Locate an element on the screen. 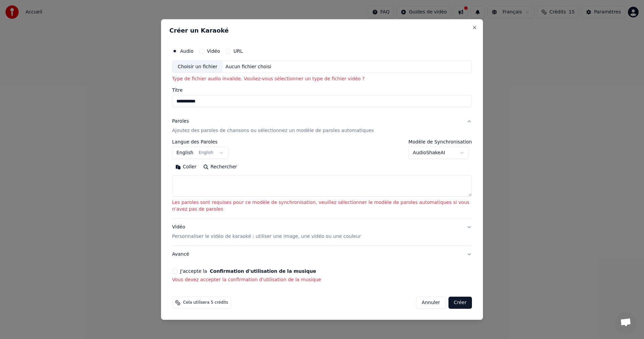 The height and width of the screenshot is (339, 644). button: VidéoPersonnaliser le vidéo de karaoké : utiliser une image, une vidéo ou une couleur is located at coordinates (322, 232).